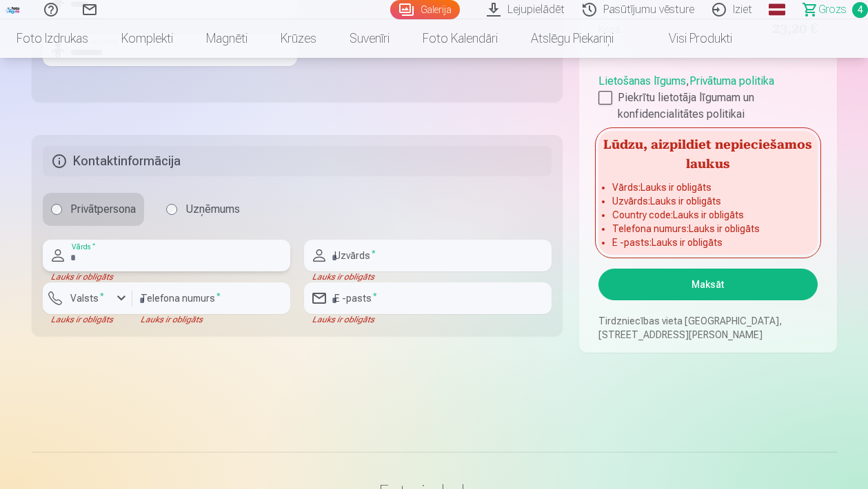  Describe the element at coordinates (93, 209) in the screenshot. I see `label: Privātpersona` at that location.